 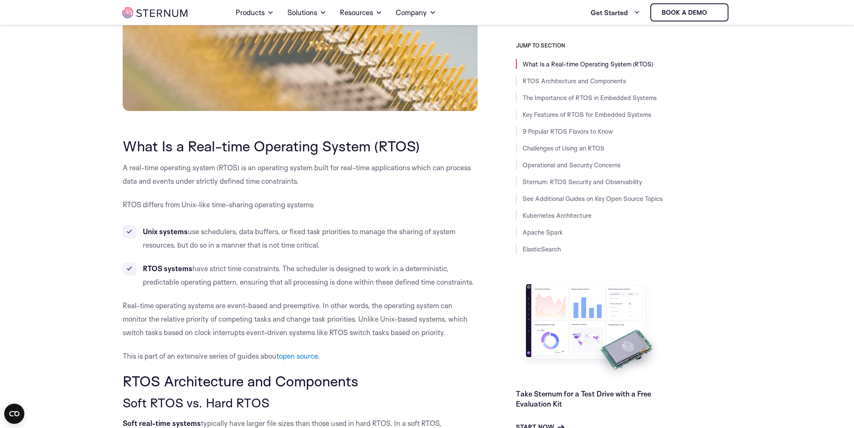 I want to click on a: ElasticSearch, so click(x=541, y=249).